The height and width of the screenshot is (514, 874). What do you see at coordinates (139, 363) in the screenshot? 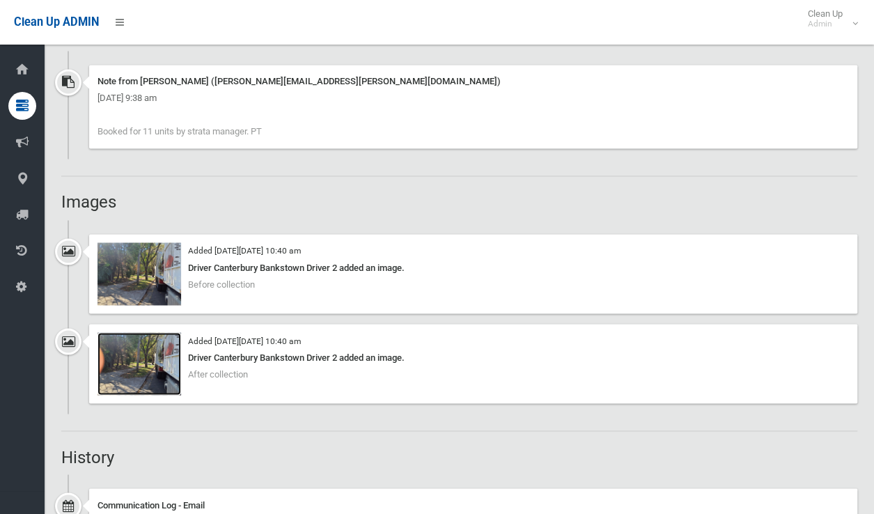
I see `img: 2025-09-1510.40.184859412586883268162.jpg` at bounding box center [139, 363].